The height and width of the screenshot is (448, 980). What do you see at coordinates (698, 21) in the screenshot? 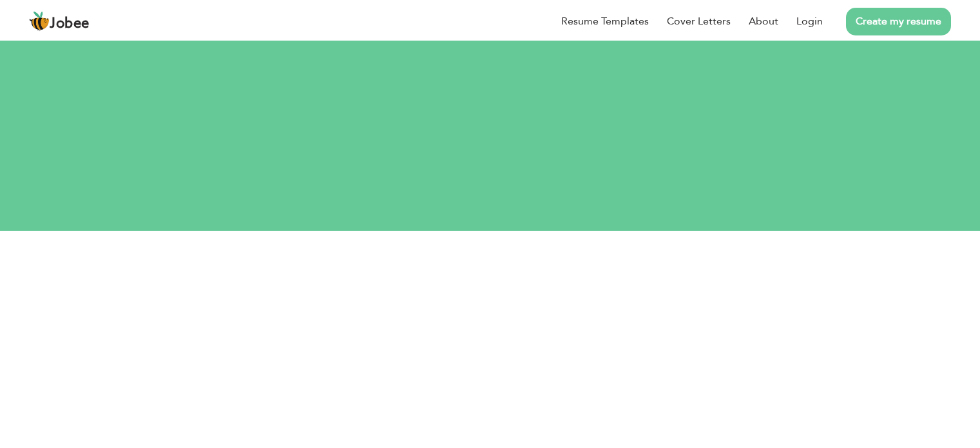
I see `a: Cover Letters` at bounding box center [698, 21].